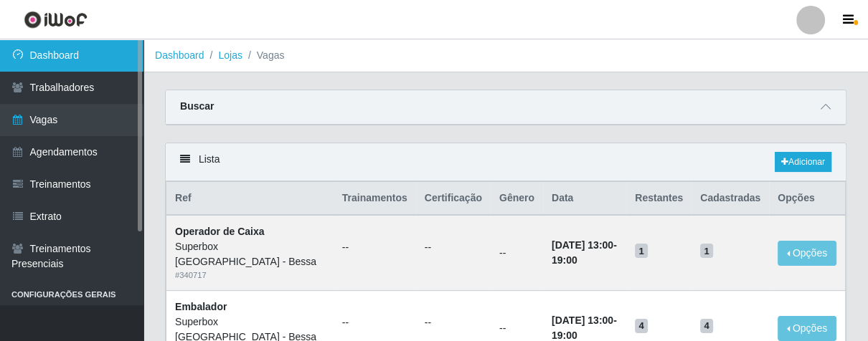 Image resolution: width=868 pixels, height=341 pixels. Describe the element at coordinates (730, 198) in the screenshot. I see `th: Cadastradas` at that location.